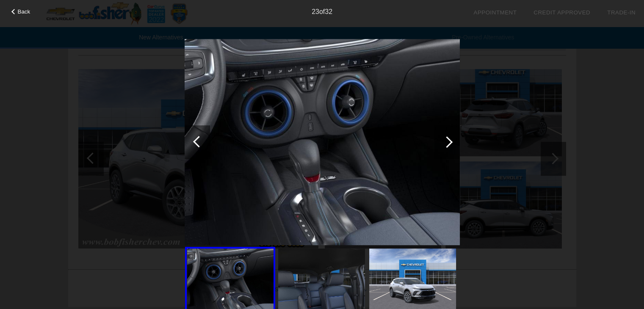 The width and height of the screenshot is (644, 309). Describe the element at coordinates (315, 11) in the screenshot. I see `span: 23` at that location.